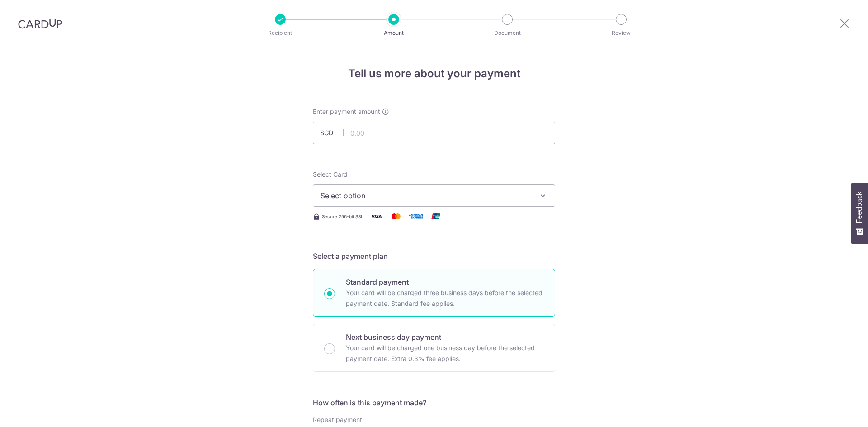 The image size is (868, 427). I want to click on h4: Tell us more about your payment, so click(434, 74).